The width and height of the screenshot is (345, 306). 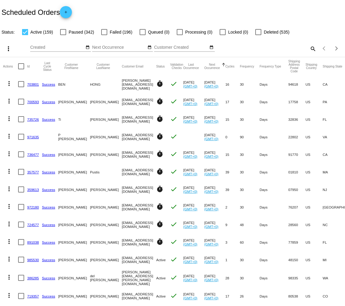 What do you see at coordinates (233, 84) in the screenshot?
I see `mat-cell: 16` at bounding box center [233, 84].